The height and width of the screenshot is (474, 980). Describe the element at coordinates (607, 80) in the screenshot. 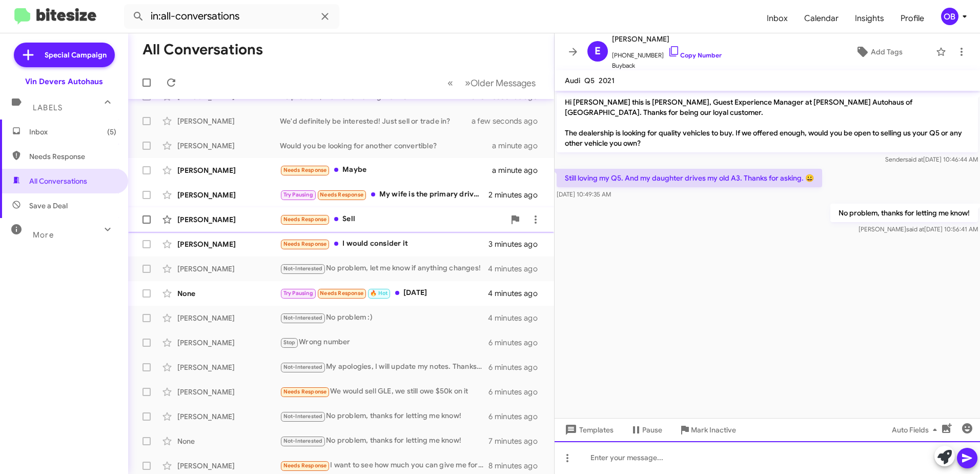

I see `span: 2021` at that location.